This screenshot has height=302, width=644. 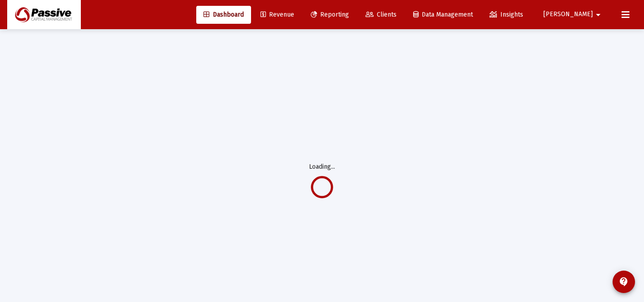 What do you see at coordinates (443, 15) in the screenshot?
I see `a: Data Management` at bounding box center [443, 15].